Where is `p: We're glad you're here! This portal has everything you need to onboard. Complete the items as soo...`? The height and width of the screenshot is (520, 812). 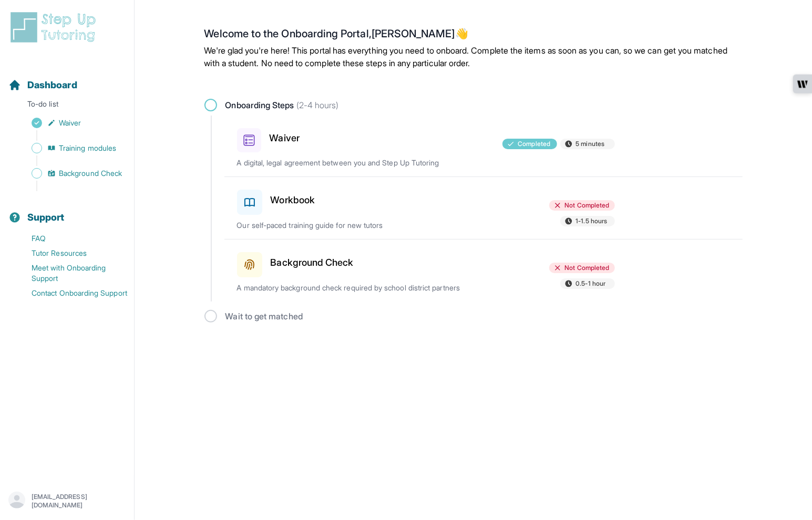 p: We're glad you're here! This portal has everything you need to onboard. Complete the items as soo... is located at coordinates (474, 57).